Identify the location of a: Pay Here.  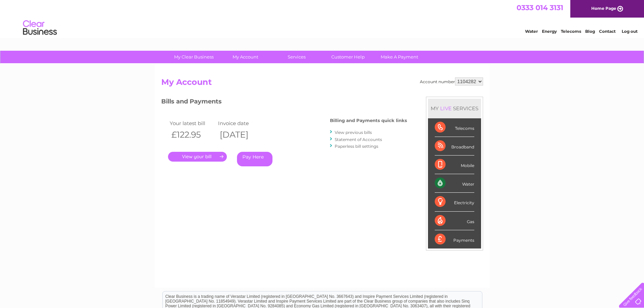
(254, 159).